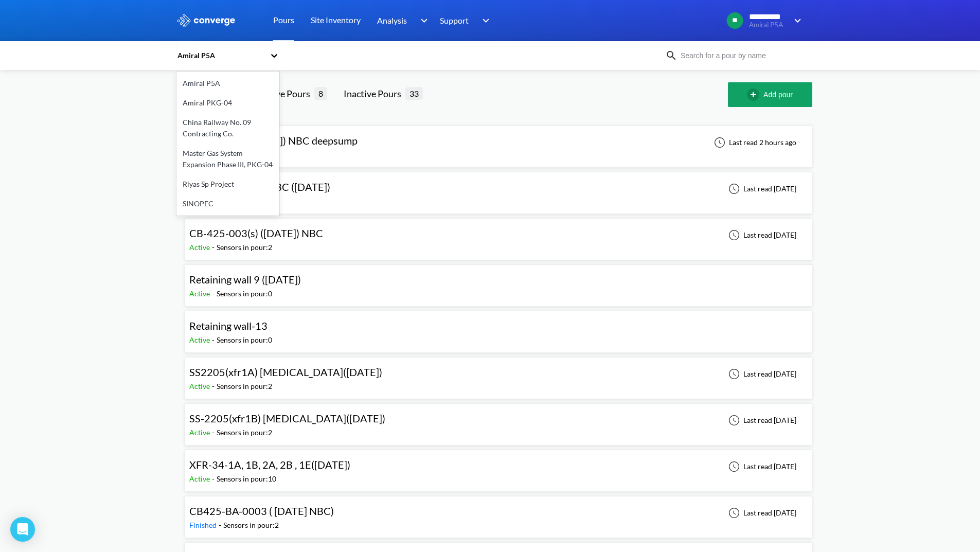  Describe the element at coordinates (320, 93) in the screenshot. I see `span: 8` at that location.